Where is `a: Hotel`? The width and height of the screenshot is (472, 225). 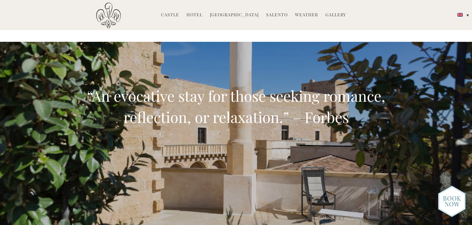
a: Hotel is located at coordinates (195, 15).